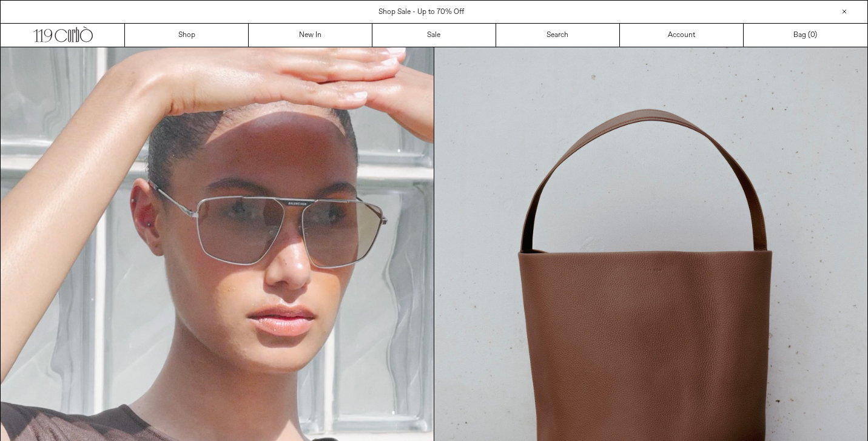  Describe the element at coordinates (558, 35) in the screenshot. I see `a: Search` at that location.